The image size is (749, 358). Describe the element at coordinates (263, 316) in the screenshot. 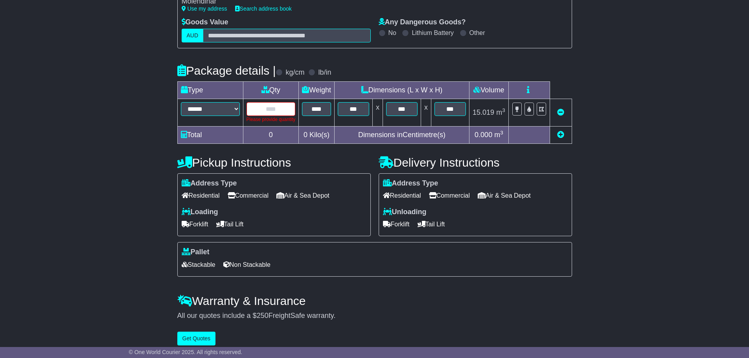

I see `span: 250` at that location.